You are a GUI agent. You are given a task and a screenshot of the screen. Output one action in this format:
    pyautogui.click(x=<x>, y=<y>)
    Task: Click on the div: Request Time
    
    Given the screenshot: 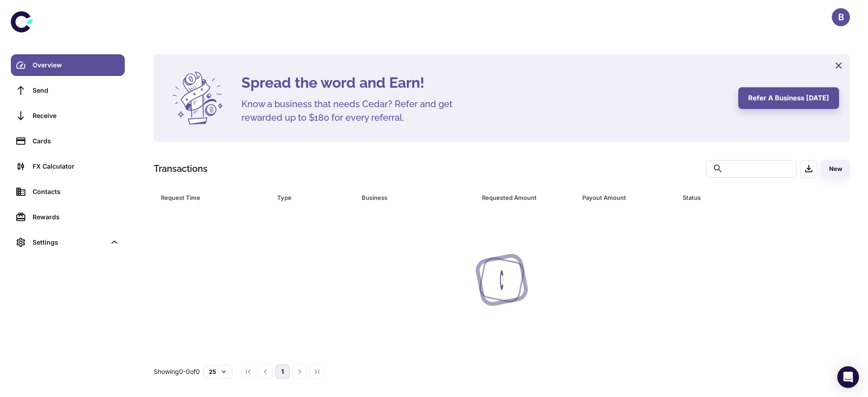 What is the action you would take?
    pyautogui.click(x=207, y=198)
    